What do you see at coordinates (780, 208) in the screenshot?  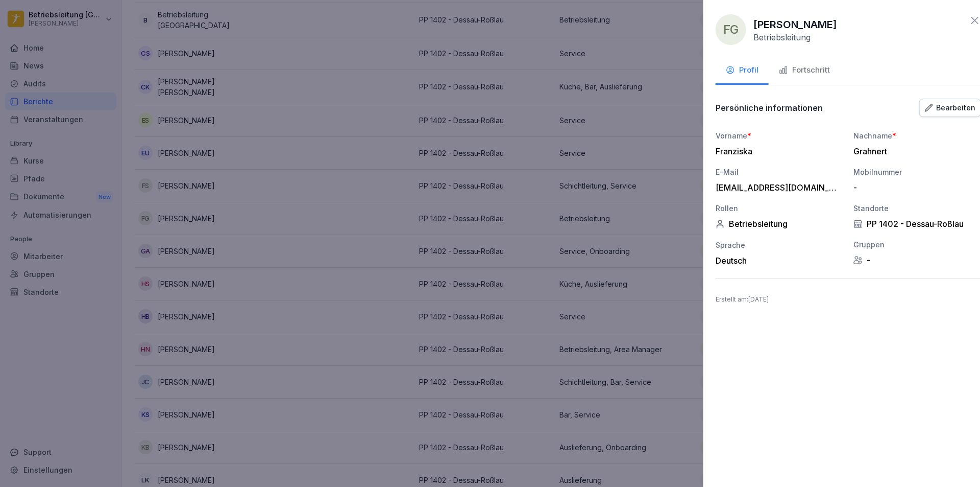 I see `div: Rollen` at bounding box center [780, 208].